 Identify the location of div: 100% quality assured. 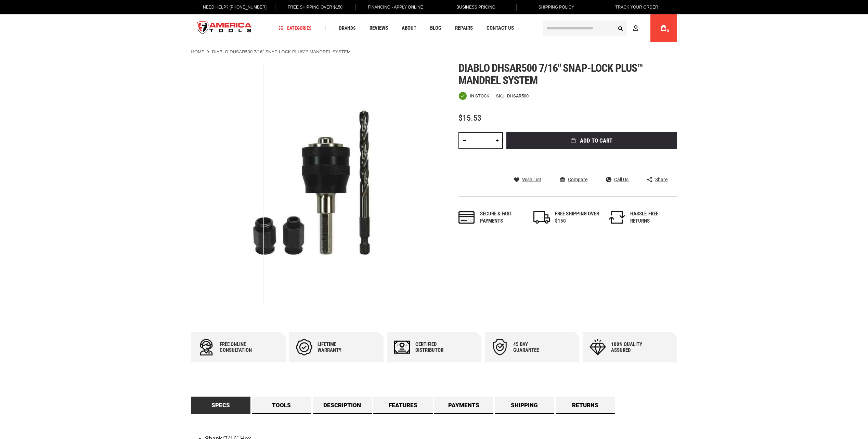
(632, 347).